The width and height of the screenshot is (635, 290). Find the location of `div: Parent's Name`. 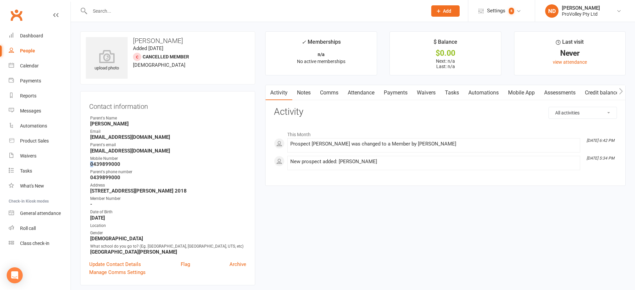

div: Parent's Name is located at coordinates (168, 118).